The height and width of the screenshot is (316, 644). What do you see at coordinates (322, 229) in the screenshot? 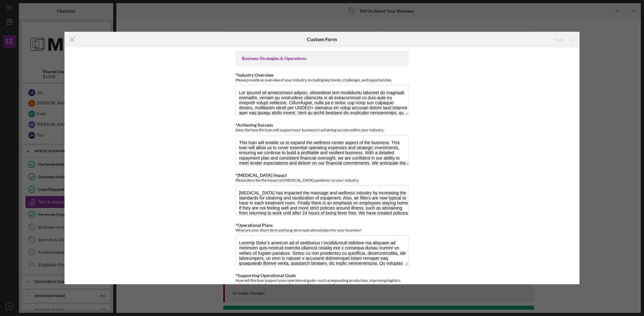
I see `div: What are your short-term and long-term operational plans for your business?` at bounding box center [322, 229].